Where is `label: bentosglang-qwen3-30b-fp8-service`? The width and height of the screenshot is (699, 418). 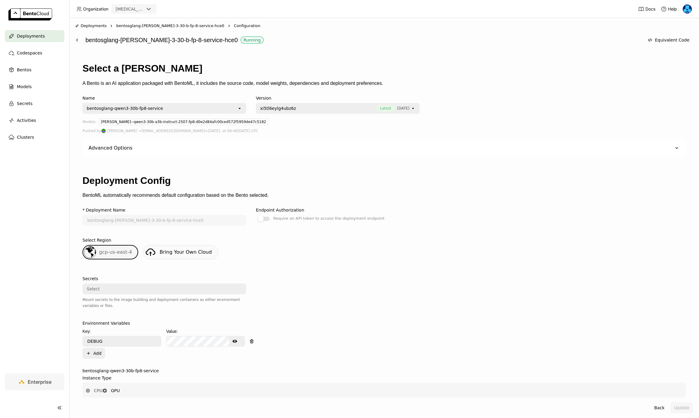 label: bentosglang-qwen3-30b-fp8-service is located at coordinates (384, 371).